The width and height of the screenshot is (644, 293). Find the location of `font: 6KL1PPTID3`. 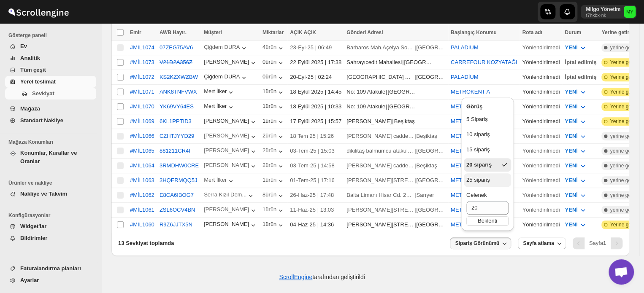

font: 6KL1PPTID3 is located at coordinates (175, 121).